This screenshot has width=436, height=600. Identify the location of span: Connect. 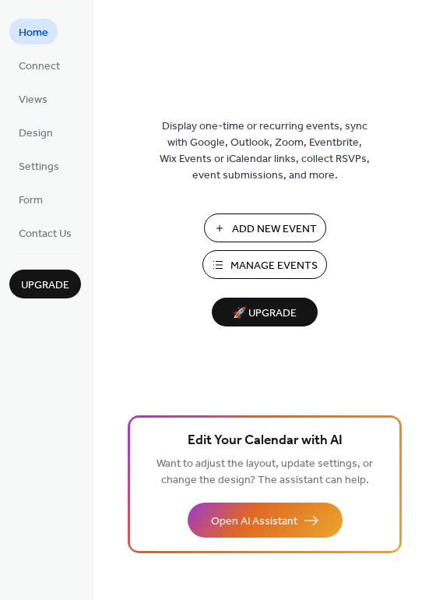
(39, 66).